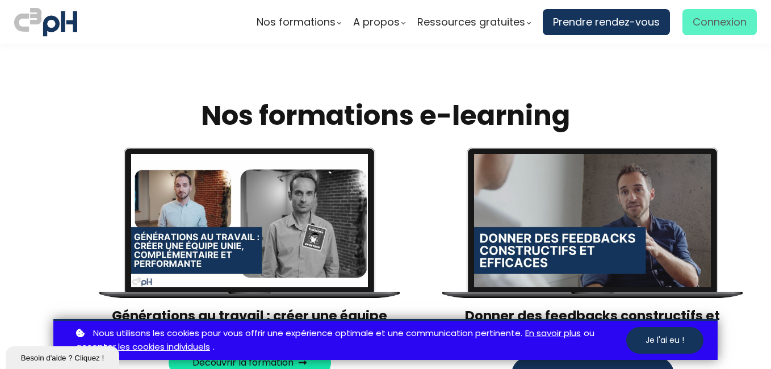  What do you see at coordinates (296, 22) in the screenshot?
I see `span: Nos formations` at bounding box center [296, 22].